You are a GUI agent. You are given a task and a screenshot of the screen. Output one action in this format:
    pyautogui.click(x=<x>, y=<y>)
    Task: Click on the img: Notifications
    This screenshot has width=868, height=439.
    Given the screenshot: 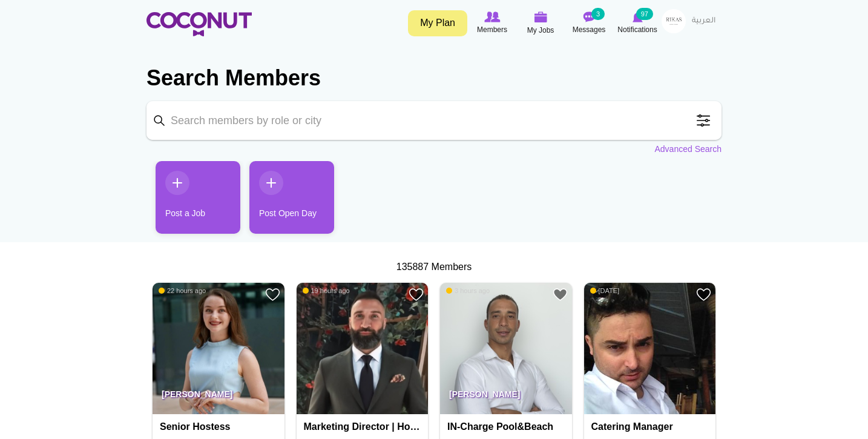 What is the action you would take?
    pyautogui.click(x=637, y=17)
    